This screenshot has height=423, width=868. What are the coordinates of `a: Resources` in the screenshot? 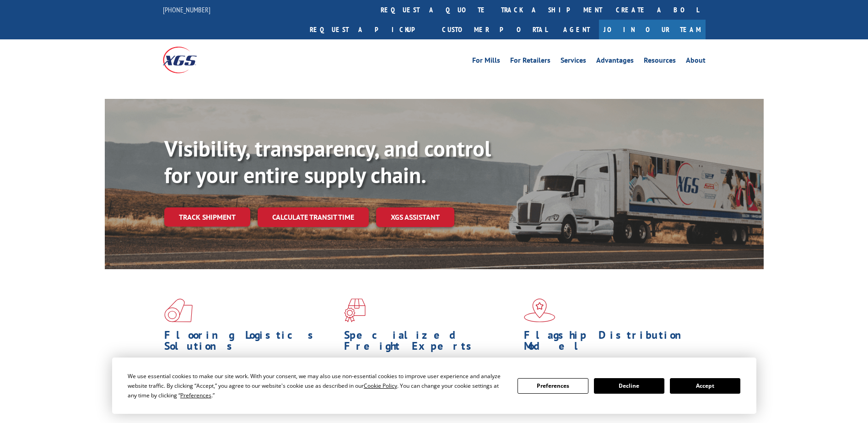 It's located at (660, 62).